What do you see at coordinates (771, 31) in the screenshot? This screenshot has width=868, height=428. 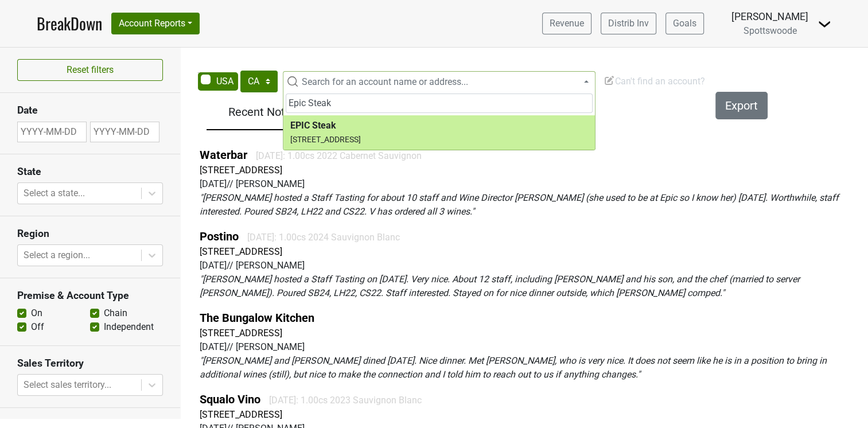 I see `span: Spottswoode` at bounding box center [771, 31].